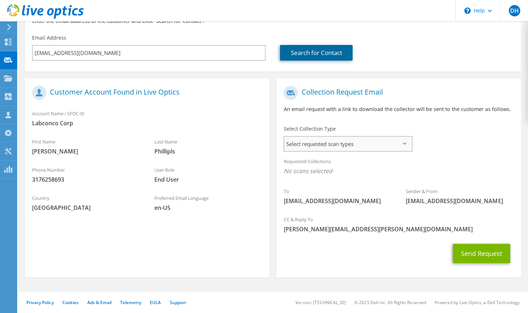 This screenshot has width=528, height=313. What do you see at coordinates (86, 203) in the screenshot?
I see `div: Country` at bounding box center [86, 203].